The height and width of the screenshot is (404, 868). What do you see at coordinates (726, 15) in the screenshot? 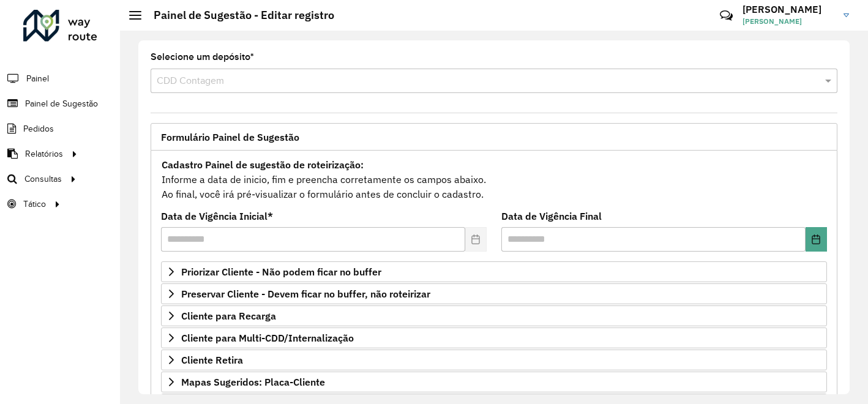
I see `a: Contato Rápido` at bounding box center [726, 15].